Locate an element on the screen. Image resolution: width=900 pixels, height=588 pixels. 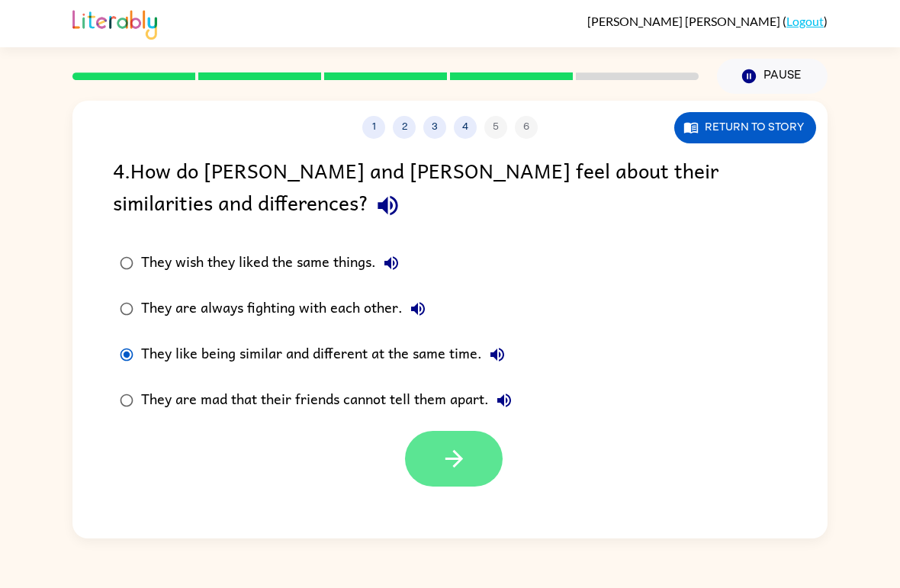
button: 2 is located at coordinates (404, 127).